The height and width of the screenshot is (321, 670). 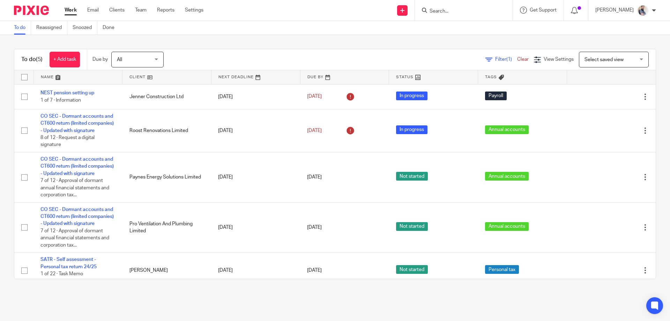 What do you see at coordinates (141, 10) in the screenshot?
I see `a: Team` at bounding box center [141, 10].